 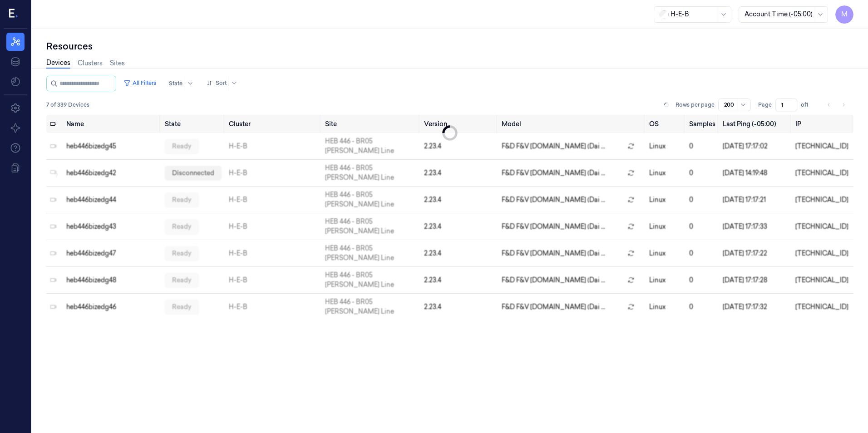 What do you see at coordinates (695, 105) in the screenshot?
I see `p: Rows per page` at bounding box center [695, 105].